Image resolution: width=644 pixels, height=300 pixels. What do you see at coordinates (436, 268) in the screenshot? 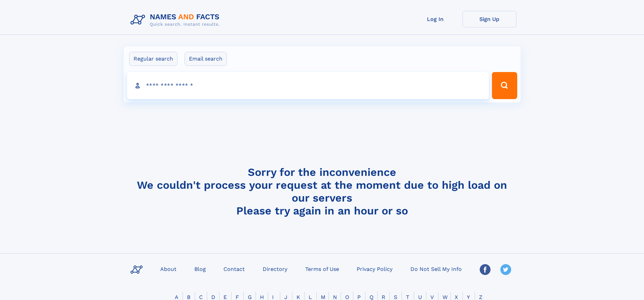
I see `a: Do Not Sell My Info` at bounding box center [436, 268].